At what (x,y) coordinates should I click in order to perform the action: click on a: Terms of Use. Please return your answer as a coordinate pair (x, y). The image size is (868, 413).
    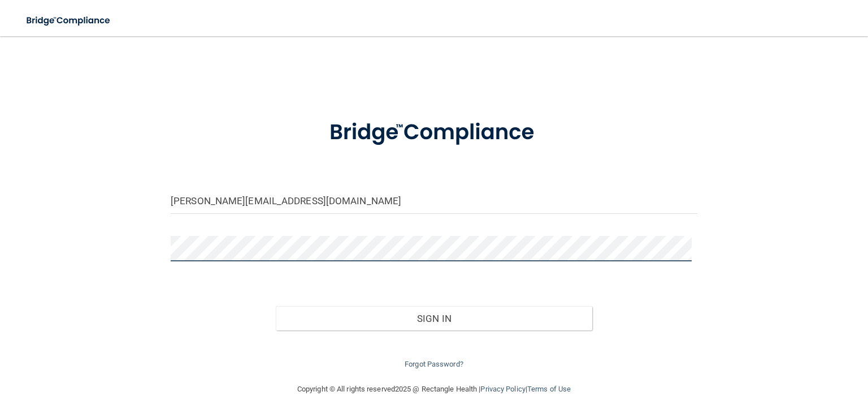
    Looking at the image, I should click on (548, 389).